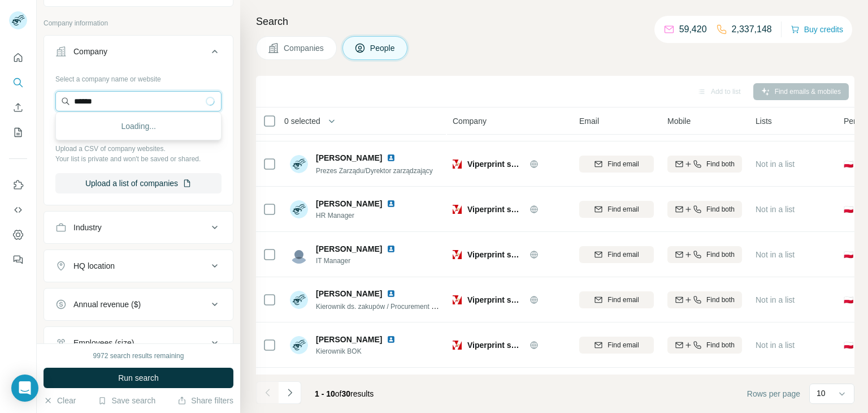 The height and width of the screenshot is (413, 868). What do you see at coordinates (679, 121) in the screenshot?
I see `span: Mobile` at bounding box center [679, 121].